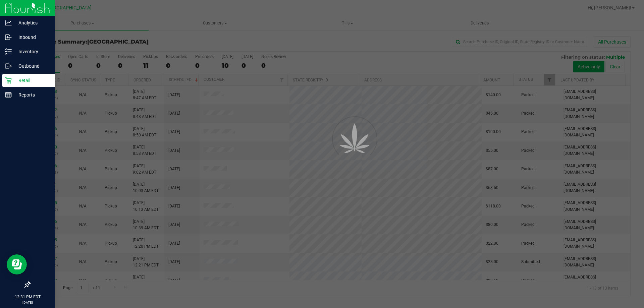  I want to click on p: Inbound, so click(32, 37).